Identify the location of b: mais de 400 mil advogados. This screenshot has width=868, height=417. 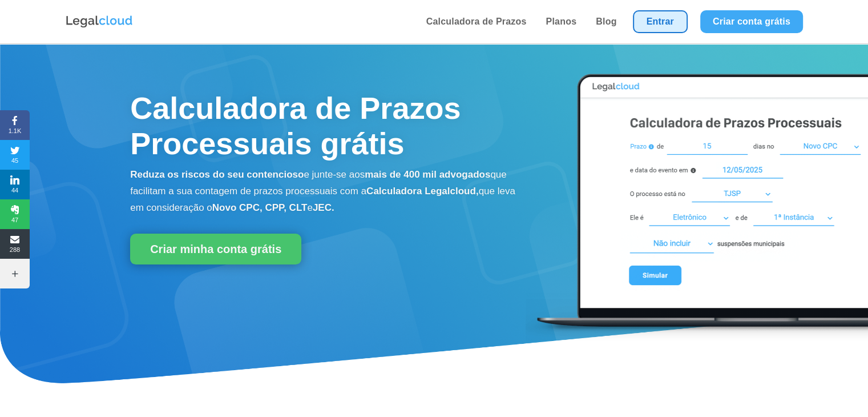
(428, 174).